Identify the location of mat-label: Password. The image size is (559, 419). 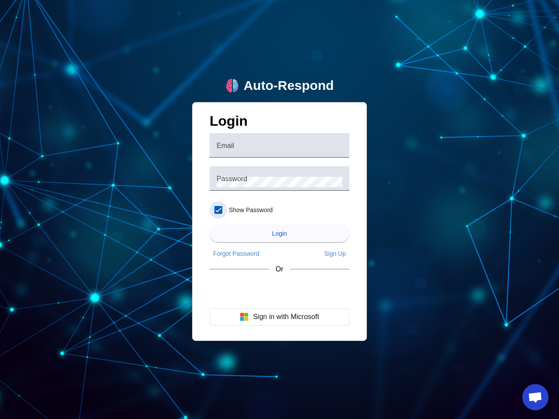
(232, 179).